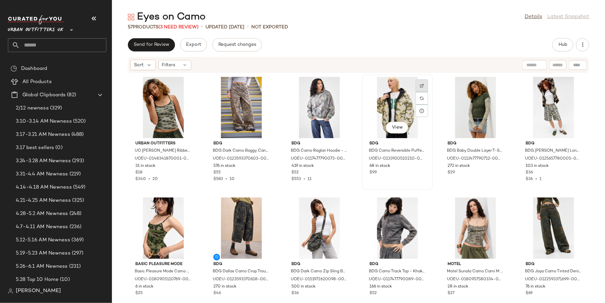  I want to click on span: Motel, so click(476, 264).